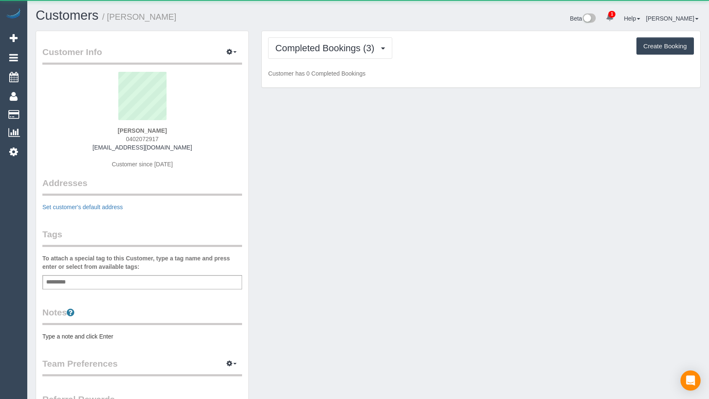  I want to click on div: Open Intercom Messenger, so click(690, 380).